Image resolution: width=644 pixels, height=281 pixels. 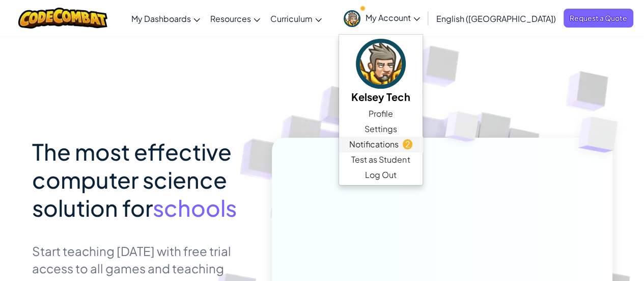 I want to click on a: Profile, so click(x=381, y=114).